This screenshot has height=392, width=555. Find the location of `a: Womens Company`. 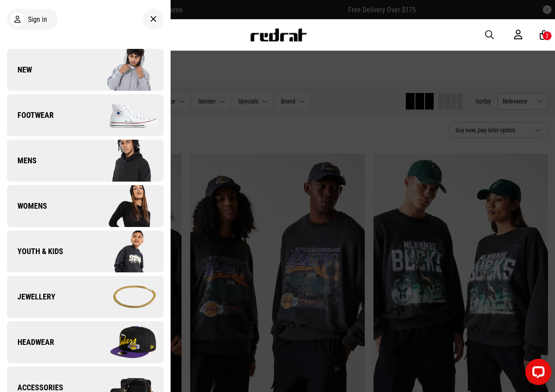

a: Womens Company is located at coordinates (85, 206).